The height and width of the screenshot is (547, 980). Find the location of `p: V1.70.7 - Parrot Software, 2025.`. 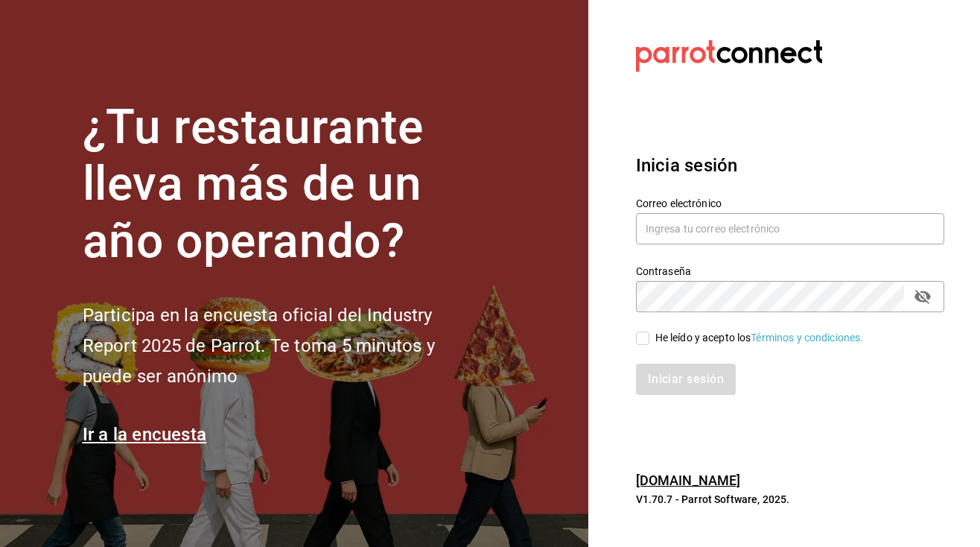

p: V1.70.7 - Parrot Software, 2025. is located at coordinates (791, 499).